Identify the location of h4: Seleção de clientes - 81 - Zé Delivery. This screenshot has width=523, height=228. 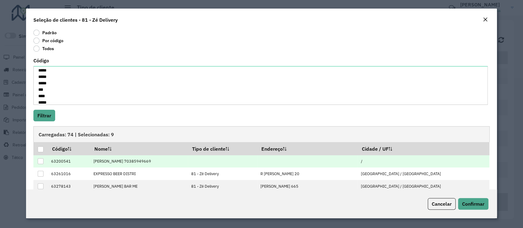
(75, 20).